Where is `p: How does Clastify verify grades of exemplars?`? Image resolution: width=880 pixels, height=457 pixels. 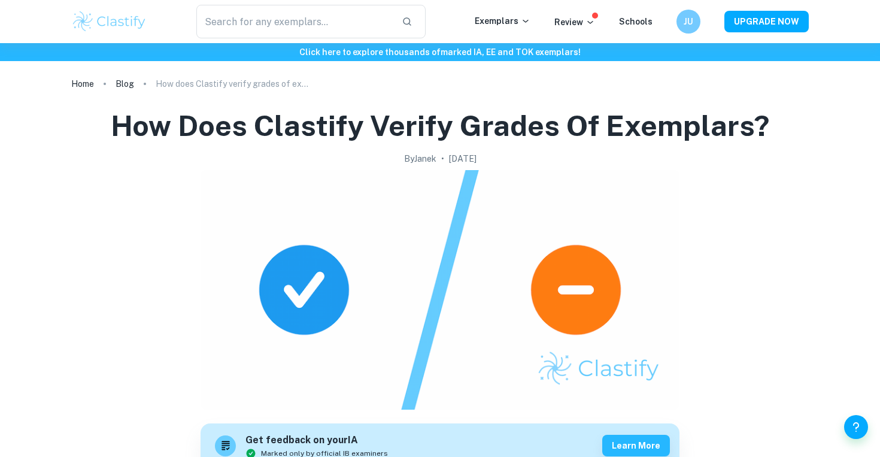 p: How does Clastify verify grades of exemplars? is located at coordinates (234, 84).